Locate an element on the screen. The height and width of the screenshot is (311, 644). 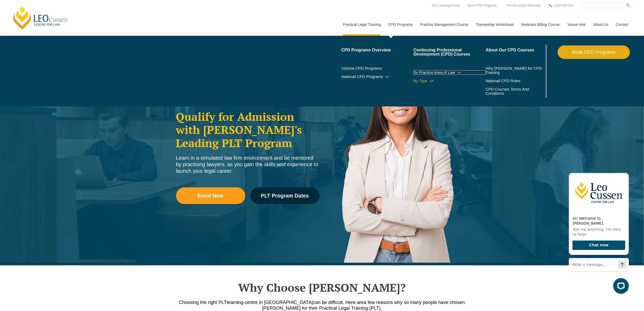
a: About Our CPD Courses is located at coordinates (515, 50).